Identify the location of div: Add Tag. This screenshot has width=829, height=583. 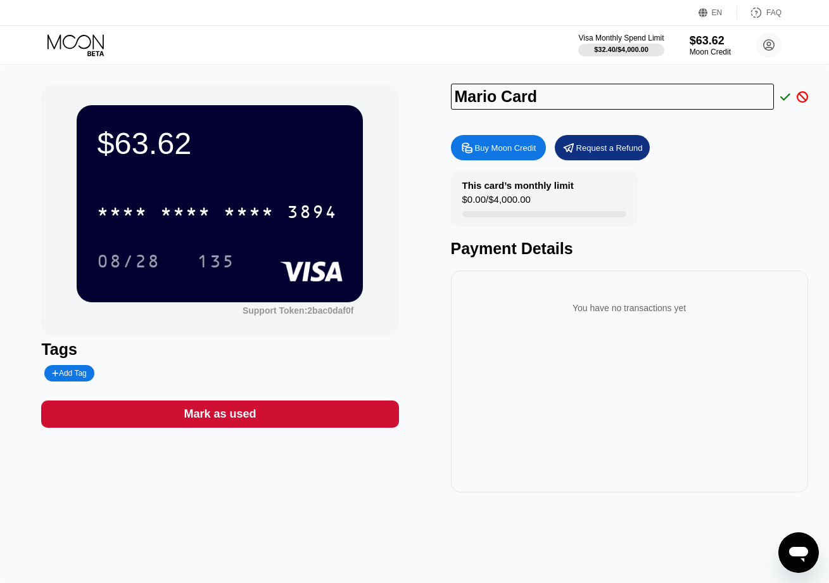
(69, 373).